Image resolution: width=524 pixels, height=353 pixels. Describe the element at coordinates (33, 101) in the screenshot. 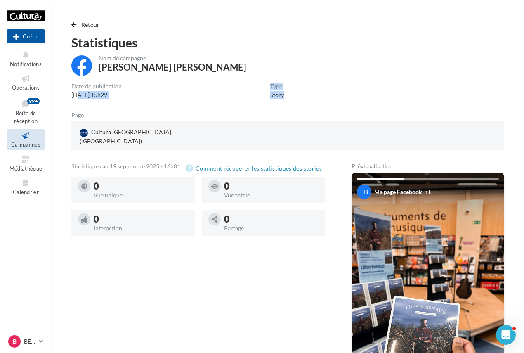

I see `div: 99+` at that location.